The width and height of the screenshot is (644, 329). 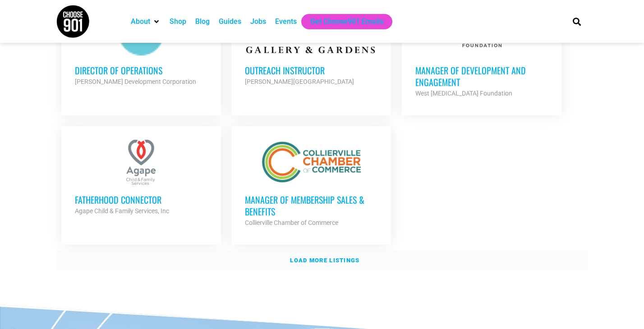 What do you see at coordinates (258, 21) in the screenshot?
I see `div: Jobs` at bounding box center [258, 21].